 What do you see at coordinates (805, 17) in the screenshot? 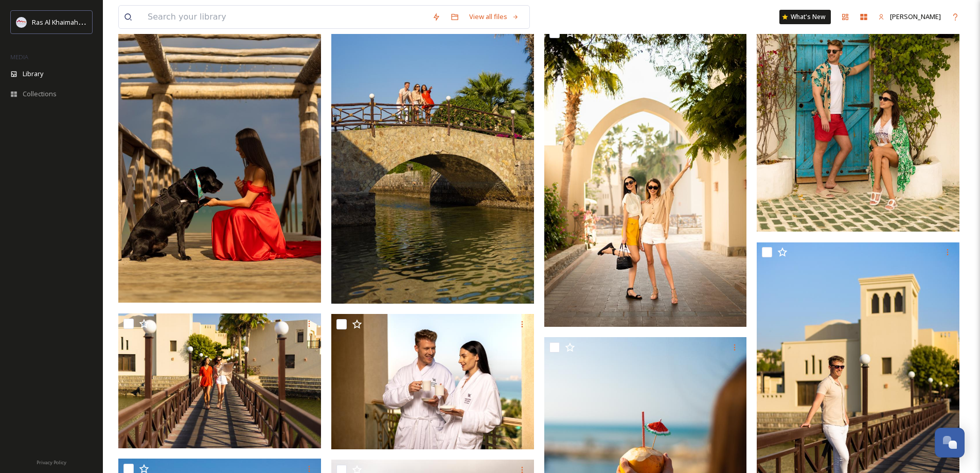
I see `div: What's New` at bounding box center [805, 17].